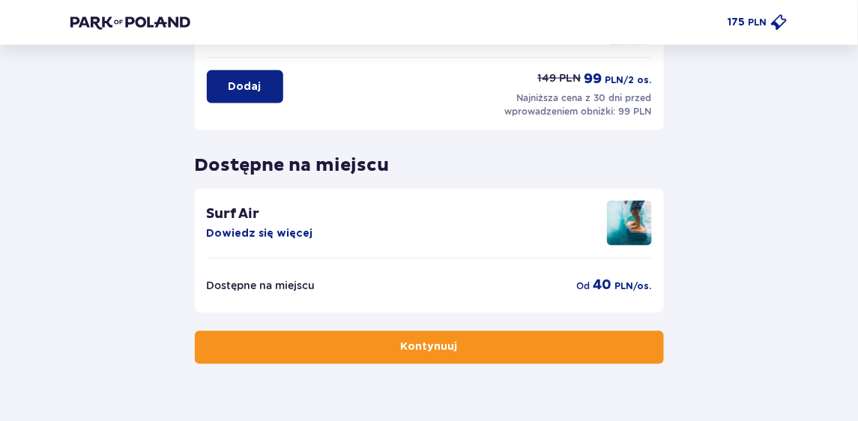 The height and width of the screenshot is (421, 858). Describe the element at coordinates (260, 234) in the screenshot. I see `button: Dowiedz się więcej` at that location.